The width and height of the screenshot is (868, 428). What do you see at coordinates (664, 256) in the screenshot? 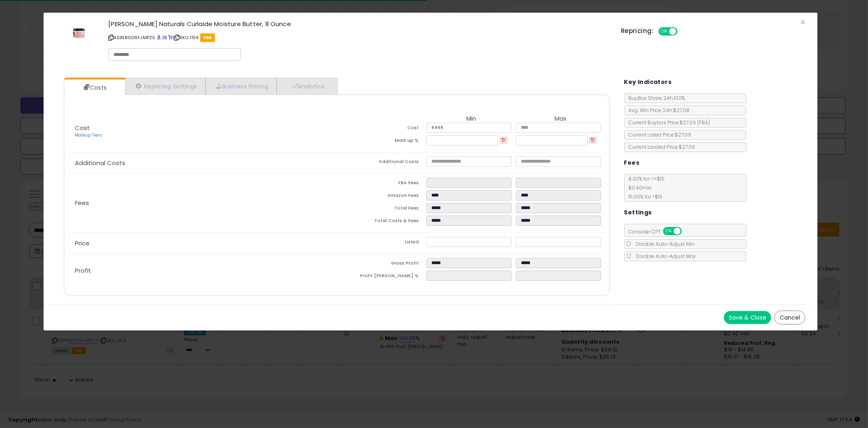
I see `span: Disable Auto-Adjust Max` at bounding box center [664, 256].